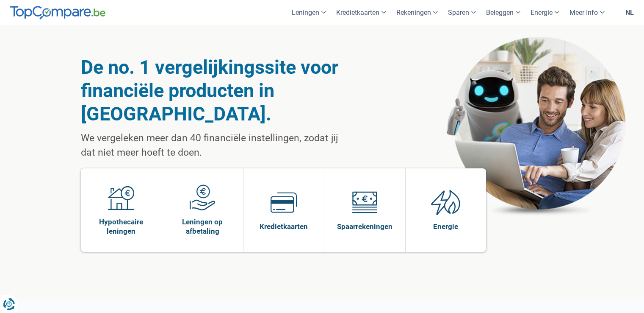  What do you see at coordinates (202, 198) in the screenshot?
I see `img: Leningen op afbetaling` at bounding box center [202, 198].